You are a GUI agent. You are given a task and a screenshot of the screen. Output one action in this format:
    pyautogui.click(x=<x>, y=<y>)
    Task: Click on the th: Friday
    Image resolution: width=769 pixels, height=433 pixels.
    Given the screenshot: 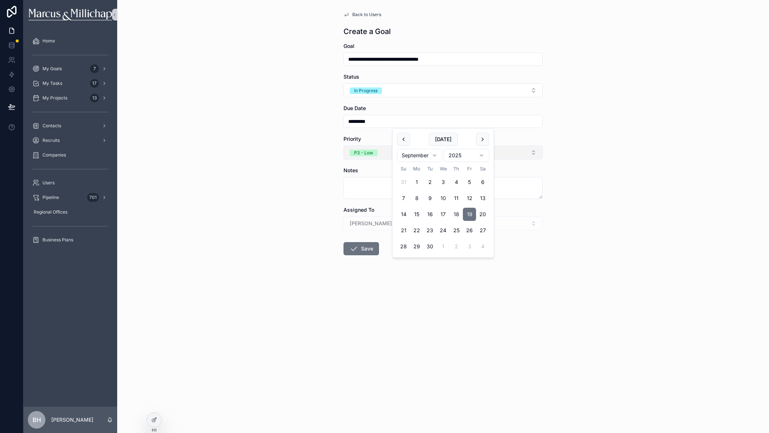 What is the action you would take?
    pyautogui.click(x=469, y=169)
    